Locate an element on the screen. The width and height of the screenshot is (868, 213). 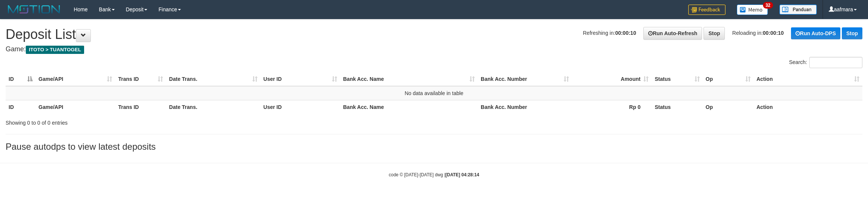
th: Action is located at coordinates (808, 106).